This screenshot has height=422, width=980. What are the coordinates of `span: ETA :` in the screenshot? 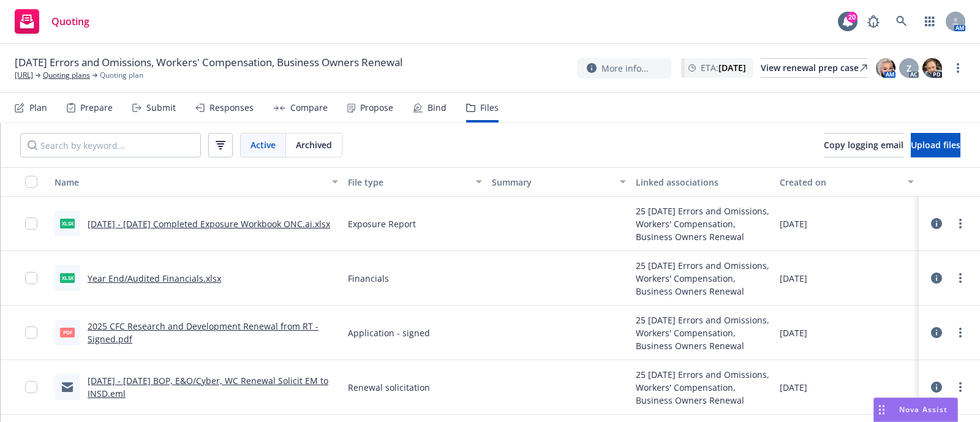 It's located at (724, 67).